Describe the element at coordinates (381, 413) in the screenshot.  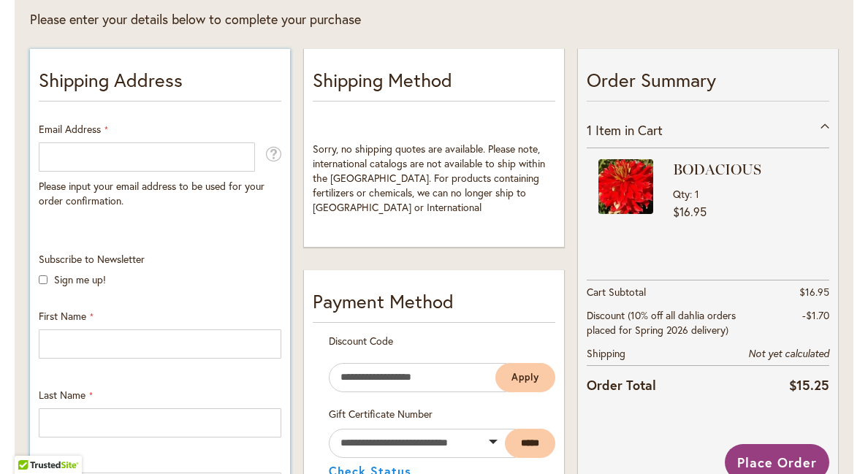
I see `span: Gift Certificate Number` at that location.